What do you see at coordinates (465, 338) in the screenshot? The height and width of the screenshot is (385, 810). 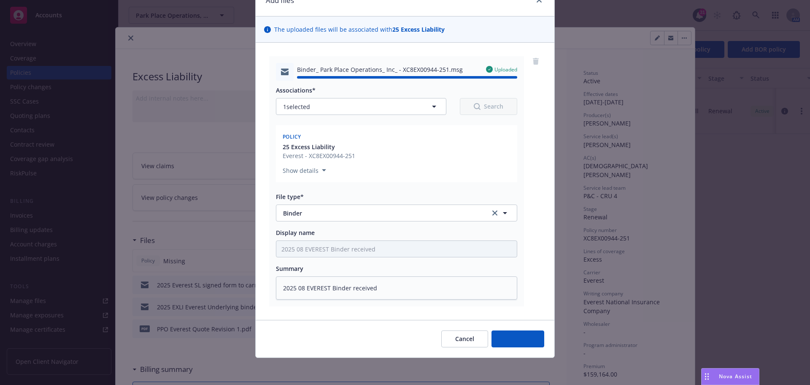 I see `span: Cancel` at bounding box center [465, 338].